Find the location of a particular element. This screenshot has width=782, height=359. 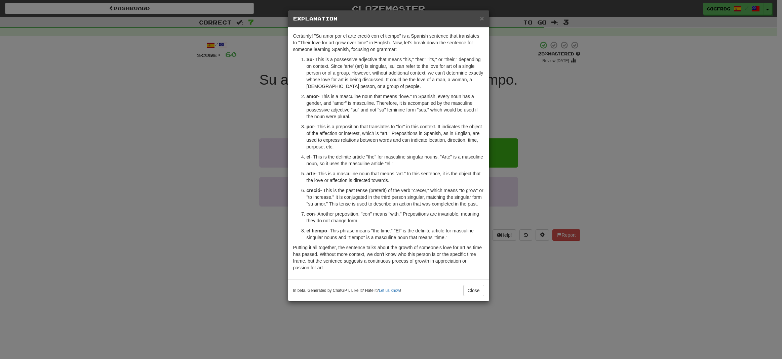

strong: Su is located at coordinates (310, 60).